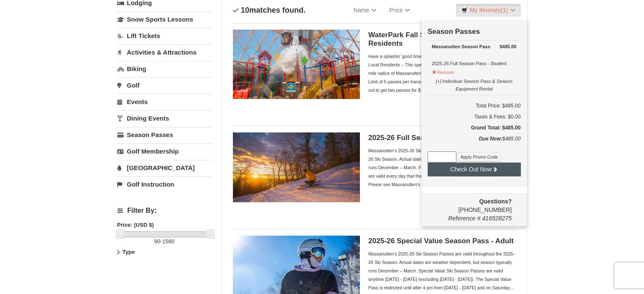 This screenshot has height=294, width=644. Describe the element at coordinates (164, 52) in the screenshot. I see `a: Activities & Attractions` at that location.